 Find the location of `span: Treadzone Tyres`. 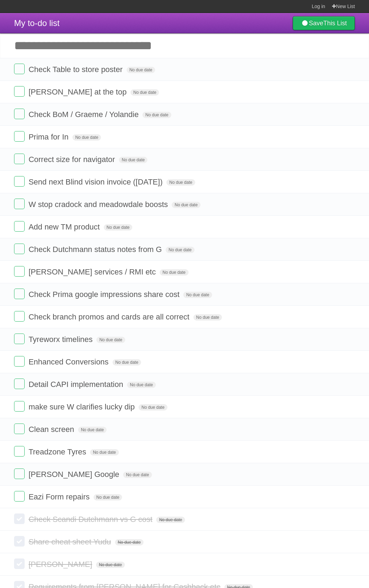

span: Treadzone Tyres is located at coordinates (58, 452).